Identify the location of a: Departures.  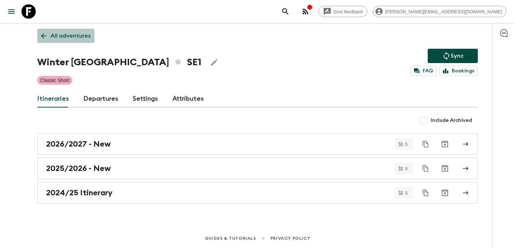
(101, 99).